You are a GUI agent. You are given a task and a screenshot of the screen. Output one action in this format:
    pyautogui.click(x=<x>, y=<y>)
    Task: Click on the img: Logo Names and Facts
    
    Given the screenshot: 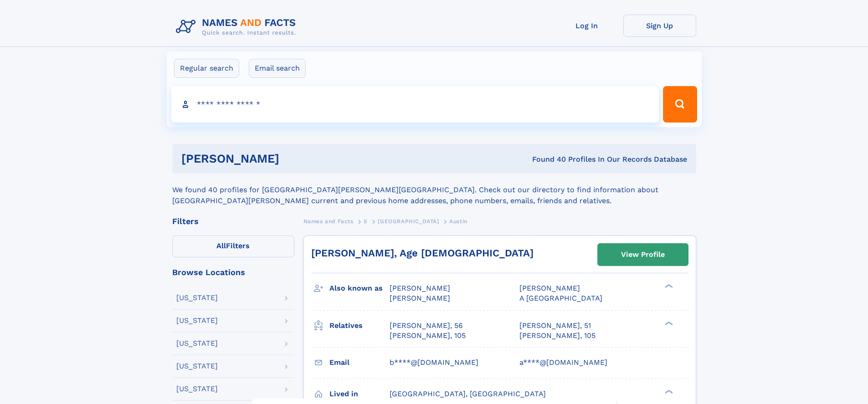 What is the action you would take?
    pyautogui.click(x=238, y=27)
    